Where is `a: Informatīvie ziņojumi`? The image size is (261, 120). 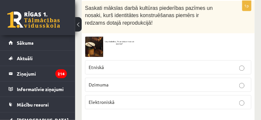
a: Informatīvie ziņojumi is located at coordinates (38, 89).